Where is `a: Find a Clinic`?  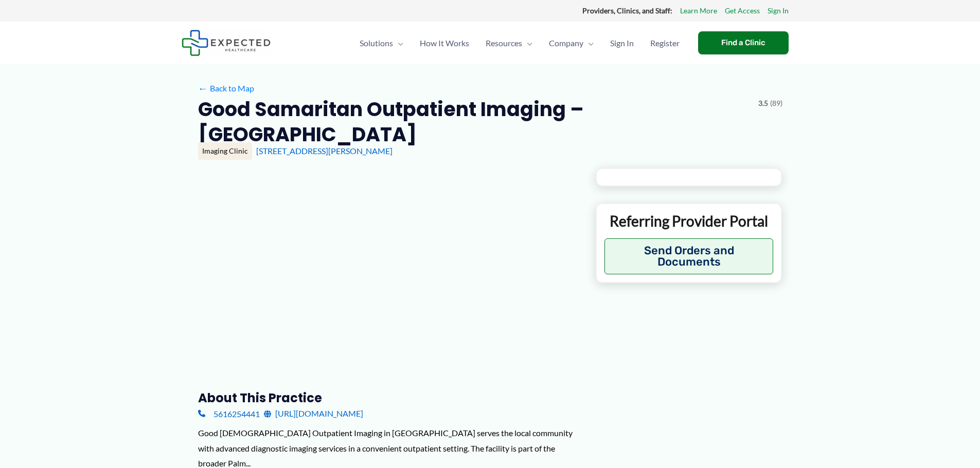
a: Find a Clinic is located at coordinates (744, 43).